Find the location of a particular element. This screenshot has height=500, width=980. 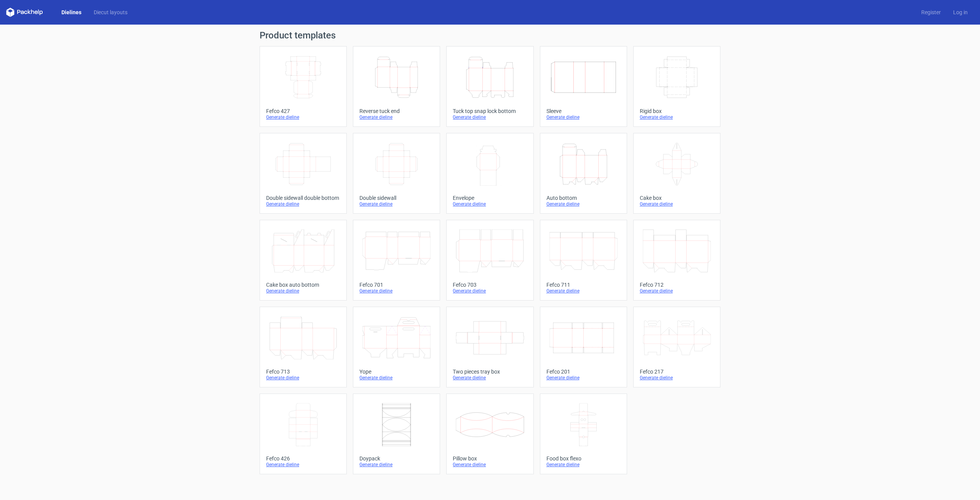

a: Fefco 711Generate dieline is located at coordinates (584, 260).